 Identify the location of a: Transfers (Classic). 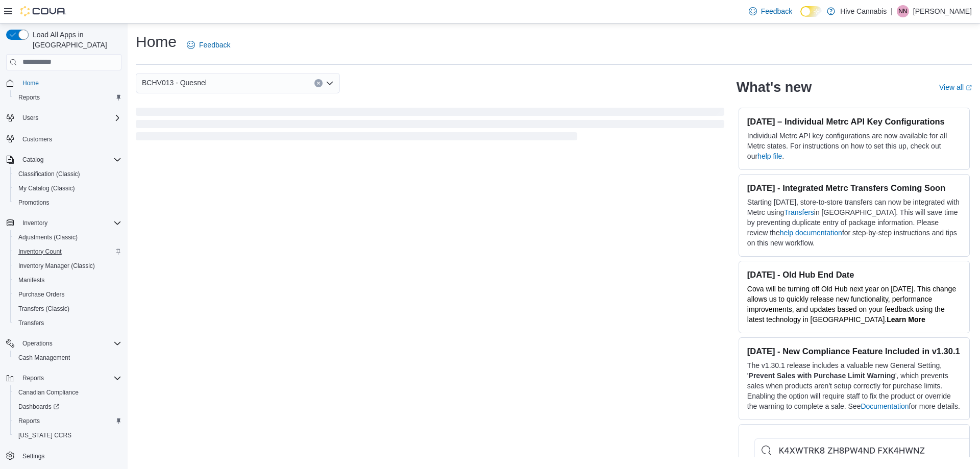
(44, 309).